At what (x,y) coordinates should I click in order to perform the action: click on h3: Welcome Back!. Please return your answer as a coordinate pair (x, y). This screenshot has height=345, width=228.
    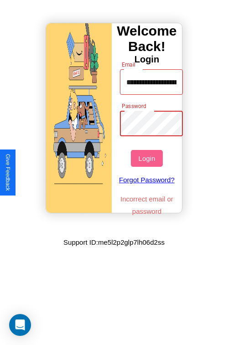
    Looking at the image, I should click on (147, 39).